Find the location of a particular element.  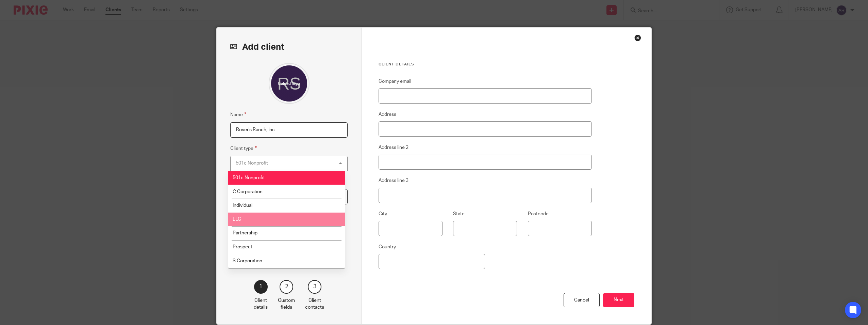

div: Cancel is located at coordinates (582, 300).